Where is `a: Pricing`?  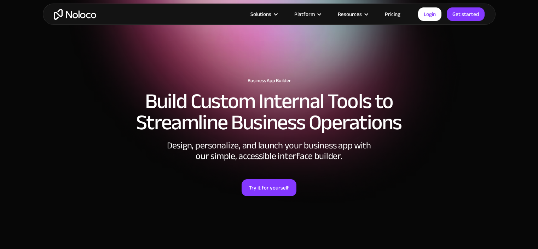 a: Pricing is located at coordinates (392, 14).